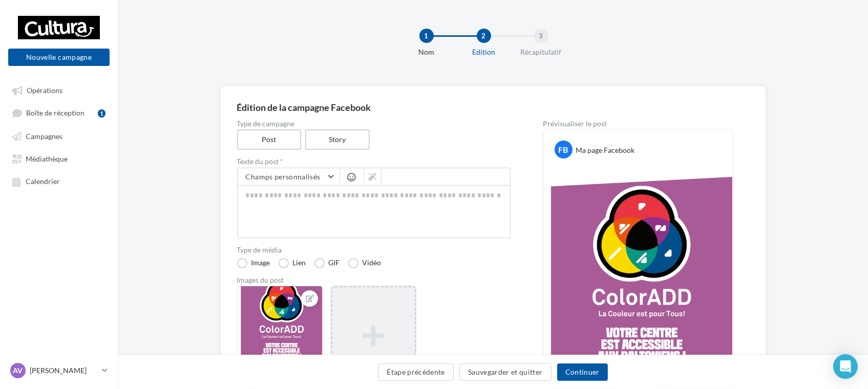  What do you see at coordinates (18, 371) in the screenshot?
I see `span: AV` at bounding box center [18, 371].